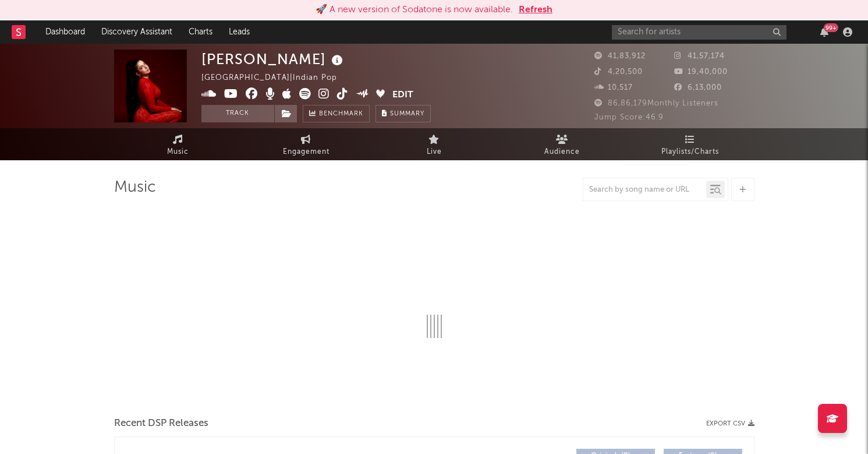  I want to click on span: Jump Score: 46.9, so click(629, 117).